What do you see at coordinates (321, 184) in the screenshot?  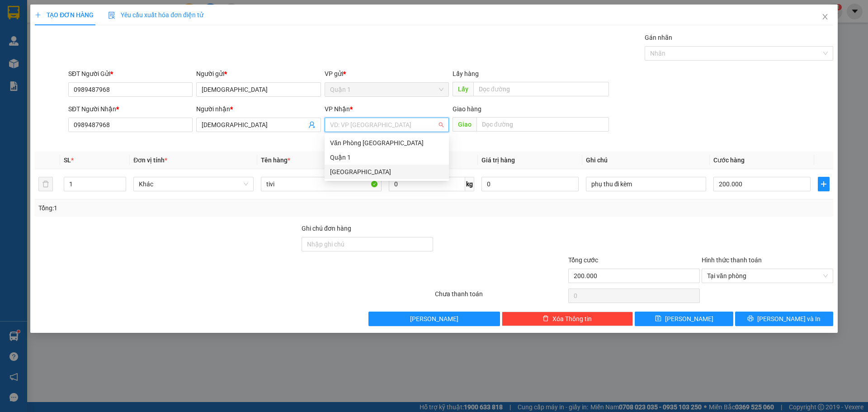 I see `input: VD: Bàn, Ghế` at bounding box center [321, 184].